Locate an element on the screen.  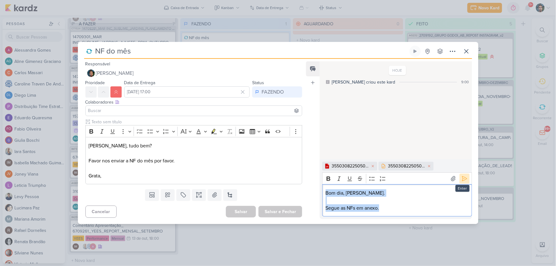
img: Nelito Junior is located at coordinates (91, 73).